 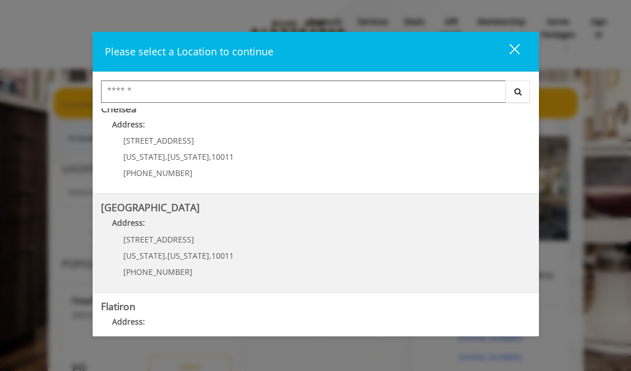 What do you see at coordinates (304, 92) in the screenshot?
I see `input: Search Center` at bounding box center [304, 92].